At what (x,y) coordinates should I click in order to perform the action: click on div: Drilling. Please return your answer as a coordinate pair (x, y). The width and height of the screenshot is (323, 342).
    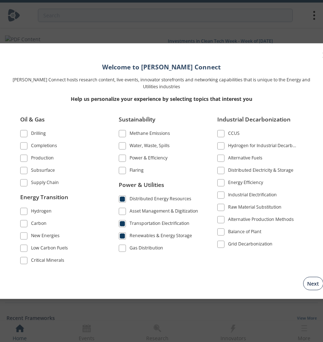
    Looking at the image, I should click on (38, 134).